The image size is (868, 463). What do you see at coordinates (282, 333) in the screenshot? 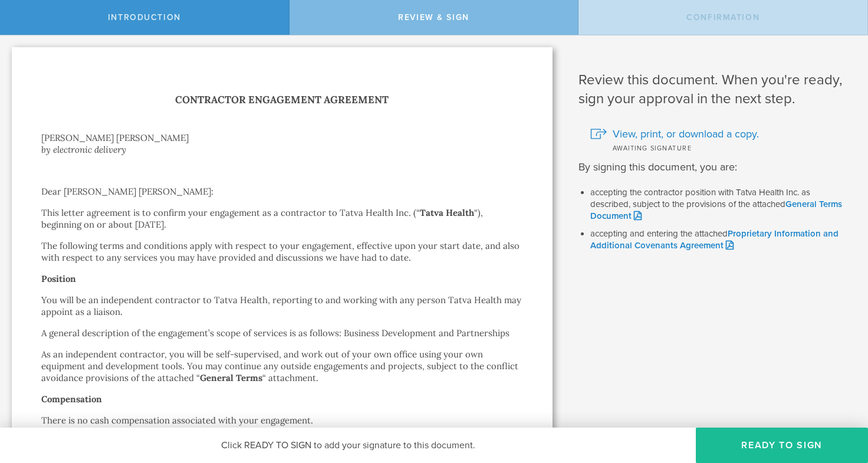
I see `p: A general description of the engagement’s scope of services is as follows: Business Development a...` at bounding box center [282, 333].